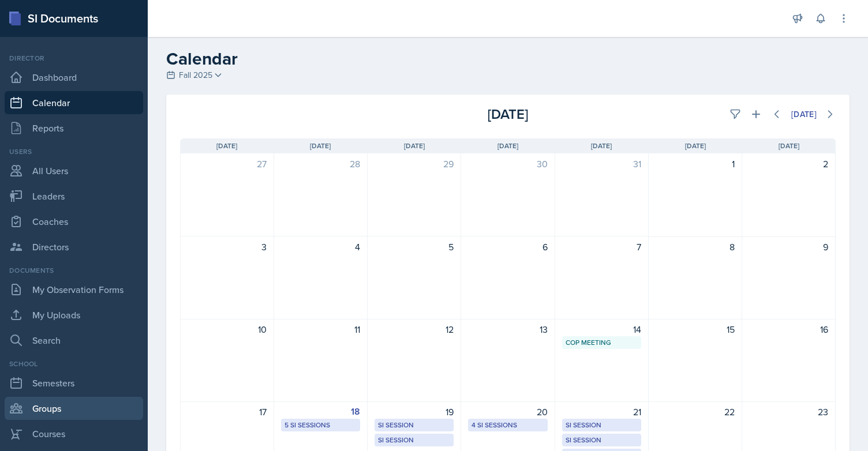 Image resolution: width=868 pixels, height=451 pixels. What do you see at coordinates (321, 164) in the screenshot?
I see `div: 28` at bounding box center [321, 164].